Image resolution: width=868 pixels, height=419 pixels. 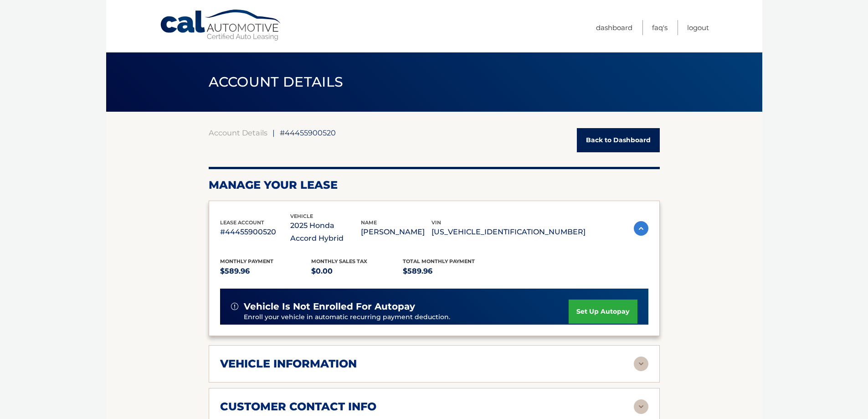 I want to click on span: vehicle, so click(x=301, y=216).